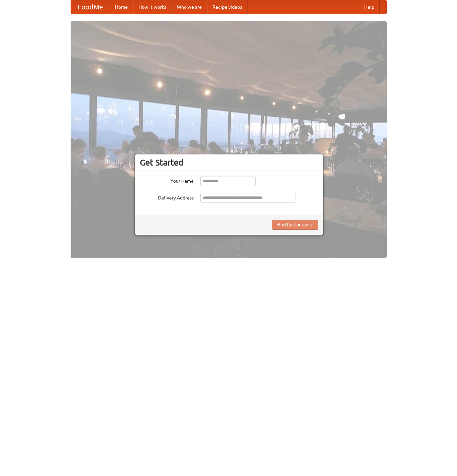 The height and width of the screenshot is (476, 457). What do you see at coordinates (121, 7) in the screenshot?
I see `a: Home` at bounding box center [121, 7].